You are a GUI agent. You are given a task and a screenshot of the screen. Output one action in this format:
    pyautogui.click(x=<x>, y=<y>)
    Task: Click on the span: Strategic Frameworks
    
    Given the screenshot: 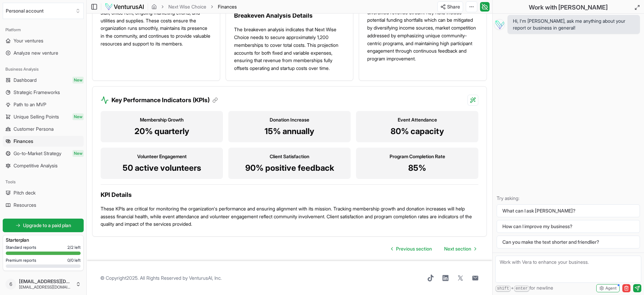 What is the action you would take?
    pyautogui.click(x=36, y=93)
    